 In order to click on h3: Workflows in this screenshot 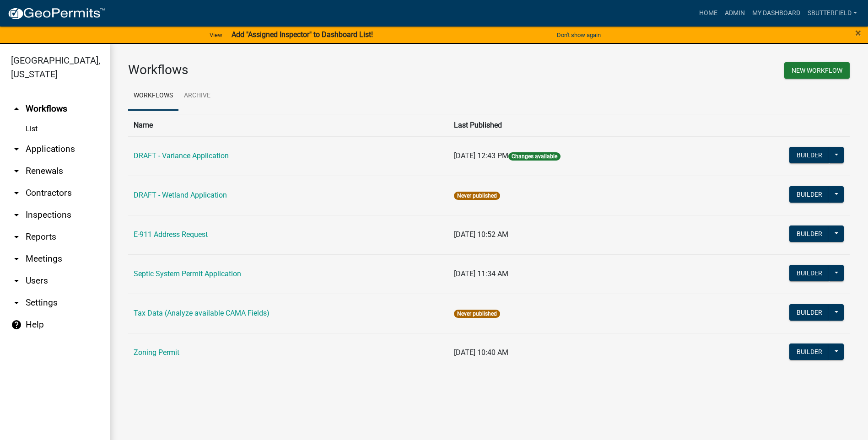, I will do `click(306, 70)`.